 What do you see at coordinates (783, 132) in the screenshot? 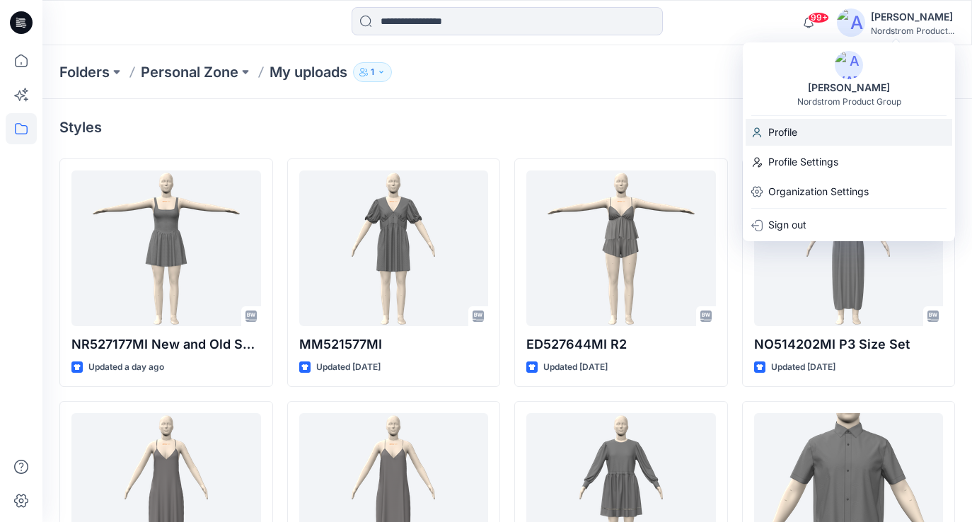
I see `p: Profile` at bounding box center [783, 132].